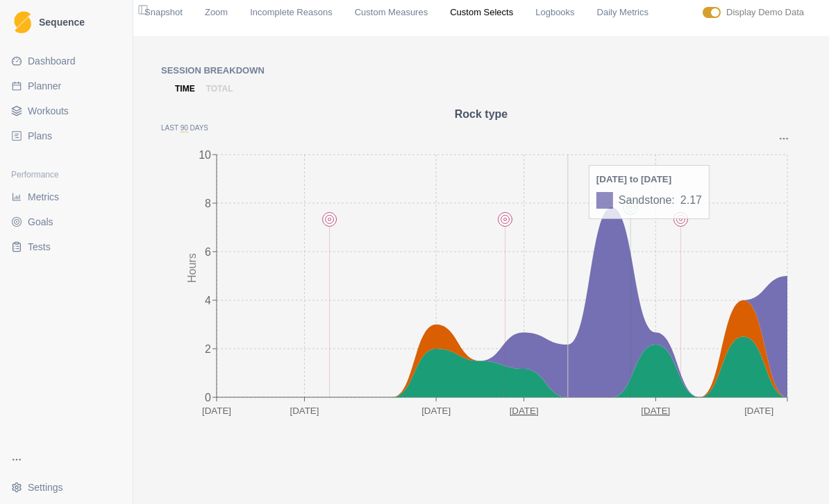 The height and width of the screenshot is (504, 829). I want to click on tspan: 2, so click(207, 349).